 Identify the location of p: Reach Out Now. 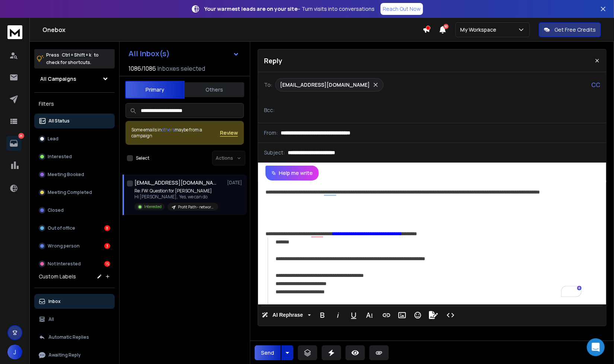
(402, 9).